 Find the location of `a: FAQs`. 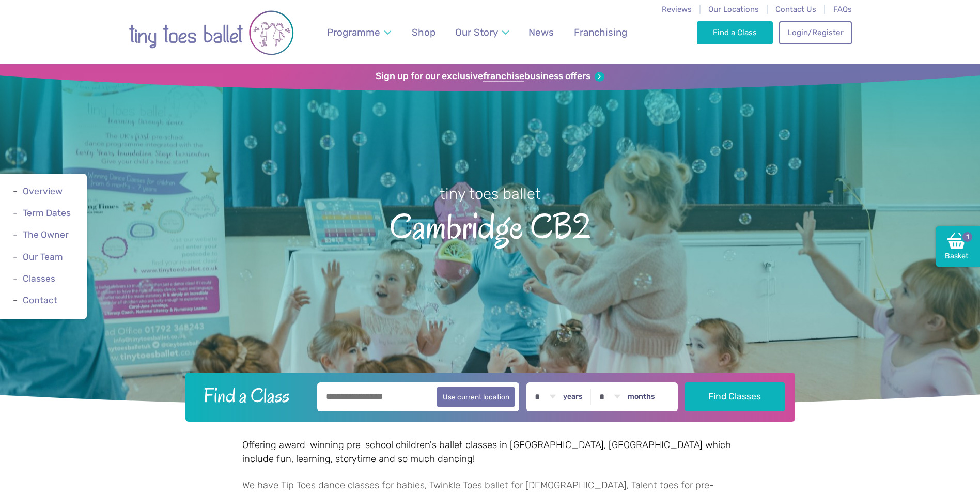

a: FAQs is located at coordinates (843, 9).